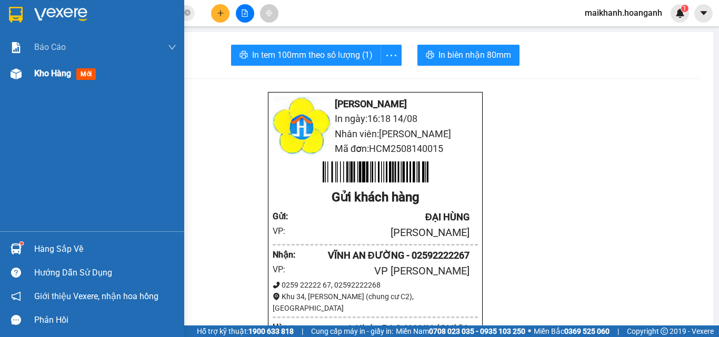 The image size is (719, 337). Describe the element at coordinates (460, 331) in the screenshot. I see `span: Miền Nam` at that location.